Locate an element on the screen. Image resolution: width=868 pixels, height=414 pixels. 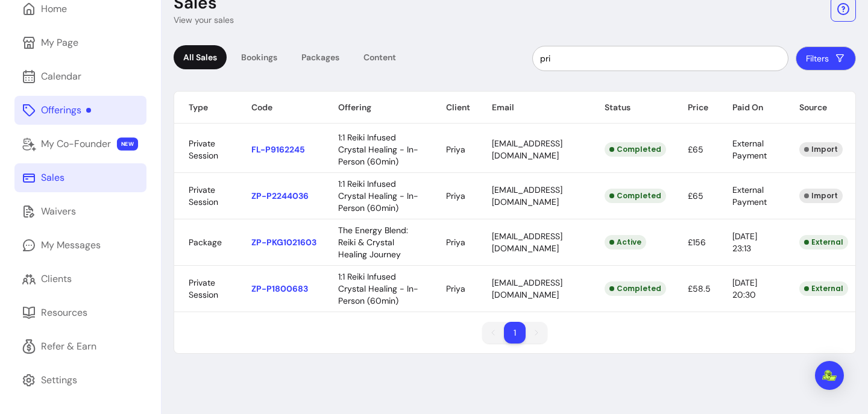
a: Settings is located at coordinates (80, 380).